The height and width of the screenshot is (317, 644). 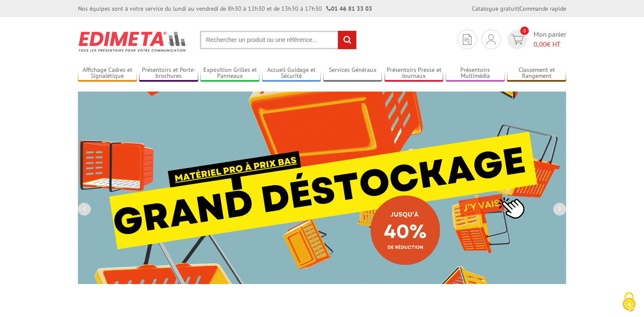 What do you see at coordinates (278, 40) in the screenshot?
I see `input: Rechercher un produit ou une référence...` at bounding box center [278, 40].